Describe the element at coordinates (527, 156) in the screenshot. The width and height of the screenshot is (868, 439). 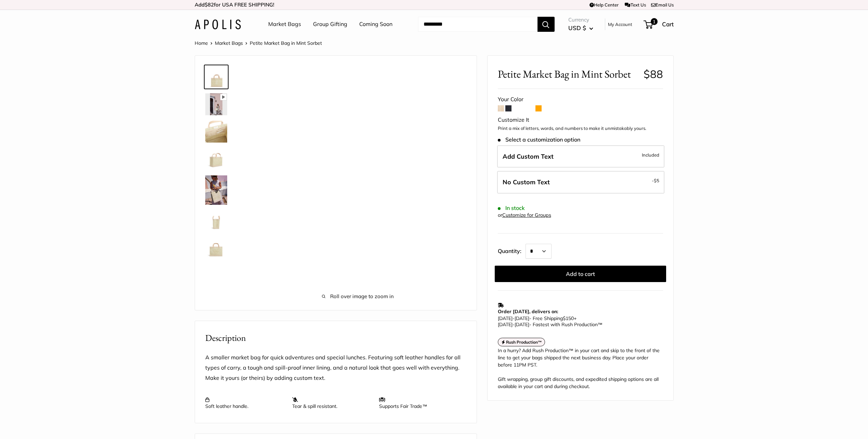
I see `span: Add Custom Text` at that location.